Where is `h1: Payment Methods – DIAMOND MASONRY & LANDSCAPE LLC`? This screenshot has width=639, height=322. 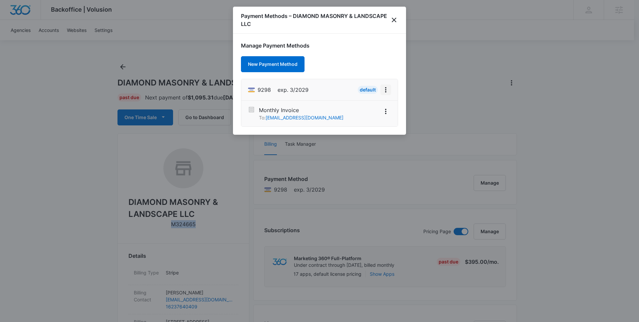
h1: Payment Methods – DIAMOND MASONRY & LANDSCAPE LLC is located at coordinates (315, 20).